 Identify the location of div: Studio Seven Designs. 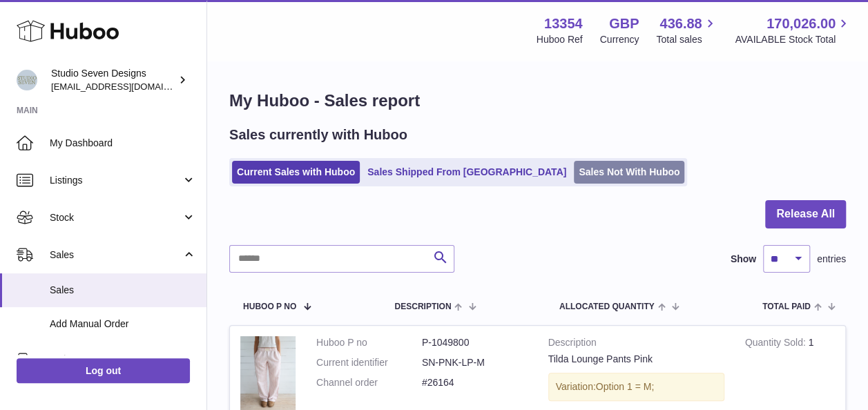
(113, 80).